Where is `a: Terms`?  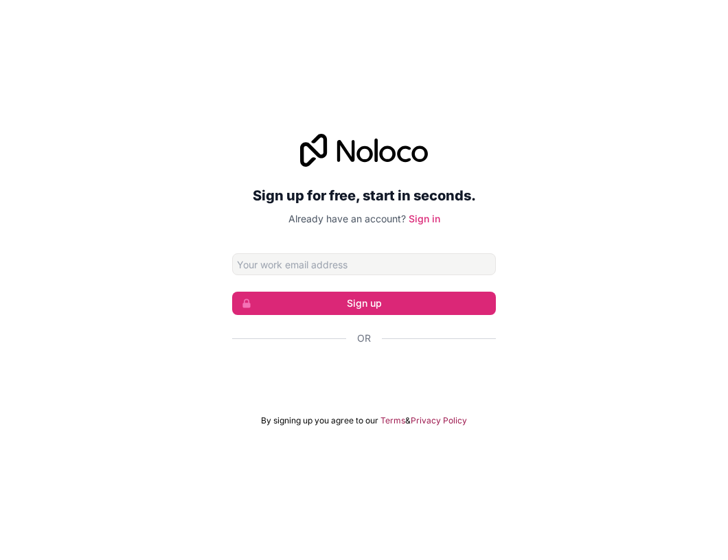 a: Terms is located at coordinates (393, 421).